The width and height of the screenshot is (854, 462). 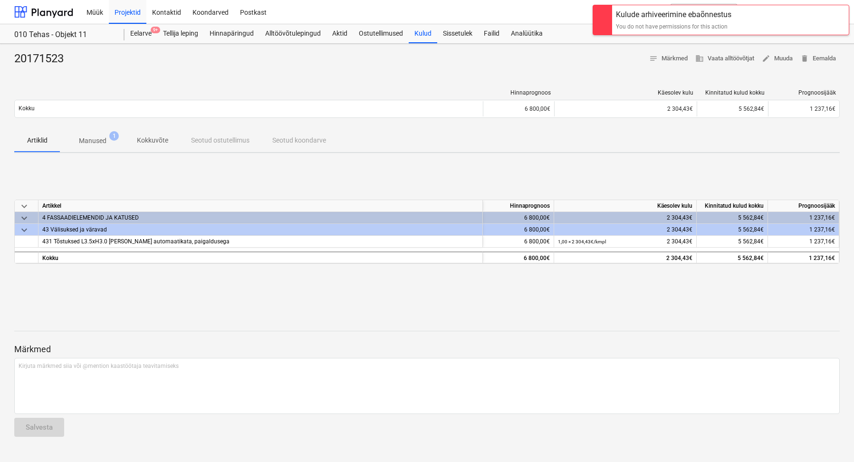 I want to click on a: Eelarve9+, so click(x=141, y=34).